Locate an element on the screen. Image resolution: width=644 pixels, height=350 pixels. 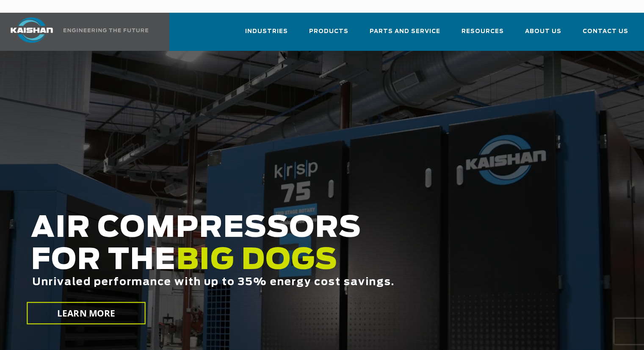
span: Parts and Service is located at coordinates (404, 31).